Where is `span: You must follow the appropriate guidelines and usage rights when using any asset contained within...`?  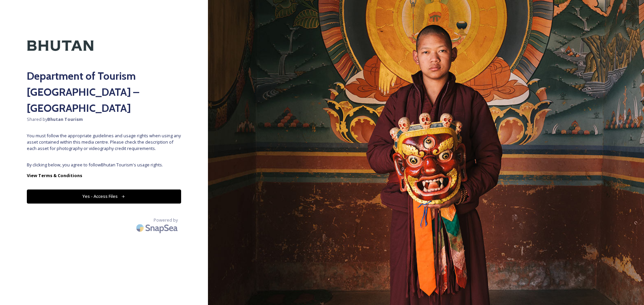
span: You must follow the appropriate guidelines and usage rights when using any asset contained within... is located at coordinates (104, 142).